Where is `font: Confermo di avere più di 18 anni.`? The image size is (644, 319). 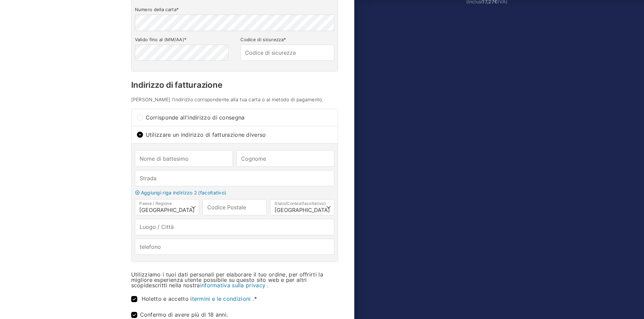 font: Confermo di avere più di 18 anni. is located at coordinates (184, 315).